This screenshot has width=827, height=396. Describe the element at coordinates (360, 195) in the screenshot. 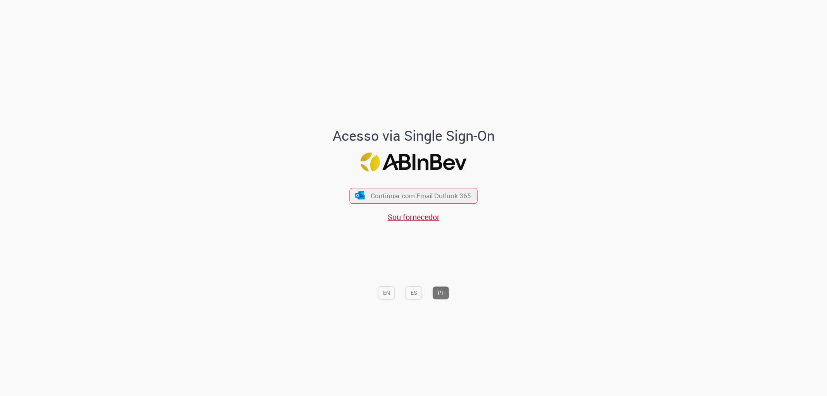

I see `img: ícone Azure/Microsoft 360` at that location.